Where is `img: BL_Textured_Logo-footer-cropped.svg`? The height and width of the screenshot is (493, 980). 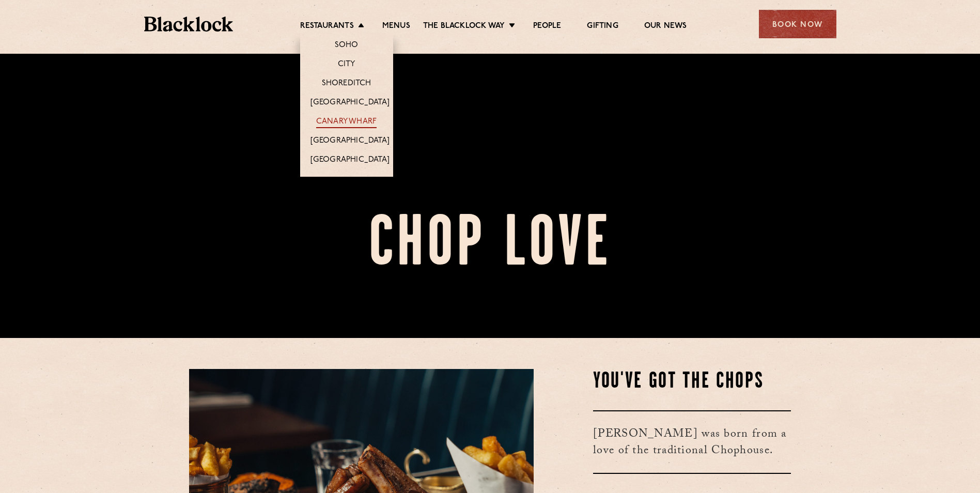
img: BL_Textured_Logo-footer-cropped.svg is located at coordinates (189, 24).